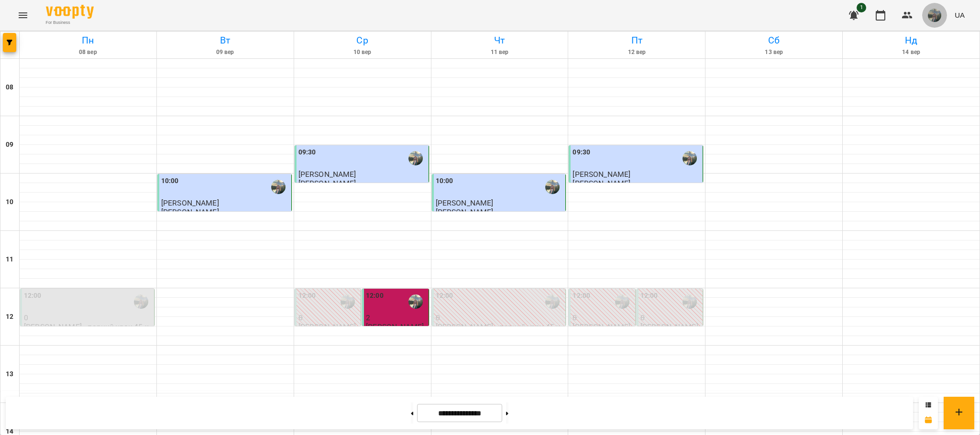 This screenshot has width=980, height=435. Describe the element at coordinates (88, 52) in the screenshot. I see `h6: 08 вер` at that location.